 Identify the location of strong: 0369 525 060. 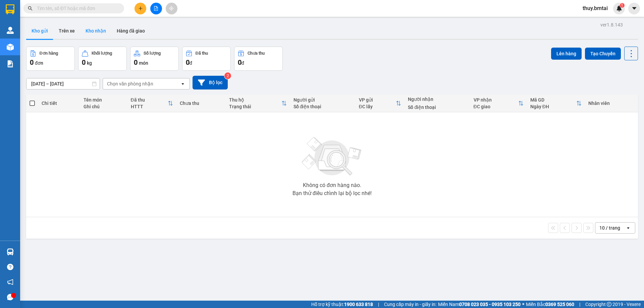
(560, 305).